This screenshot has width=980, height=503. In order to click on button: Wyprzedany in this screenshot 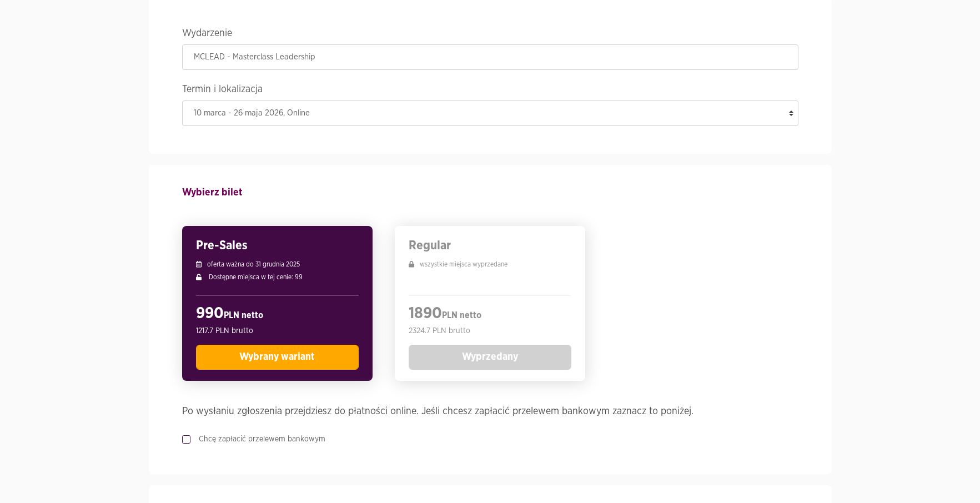, I will do `click(490, 357)`.